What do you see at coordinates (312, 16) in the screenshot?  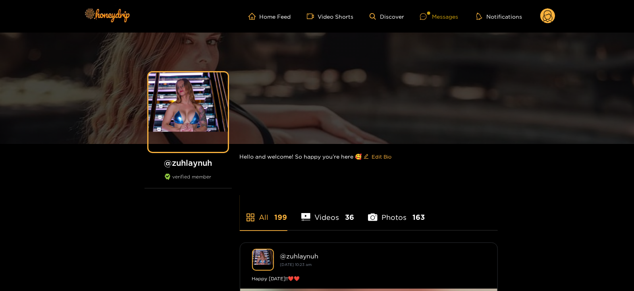 I see `span: video-camera` at bounding box center [312, 16].